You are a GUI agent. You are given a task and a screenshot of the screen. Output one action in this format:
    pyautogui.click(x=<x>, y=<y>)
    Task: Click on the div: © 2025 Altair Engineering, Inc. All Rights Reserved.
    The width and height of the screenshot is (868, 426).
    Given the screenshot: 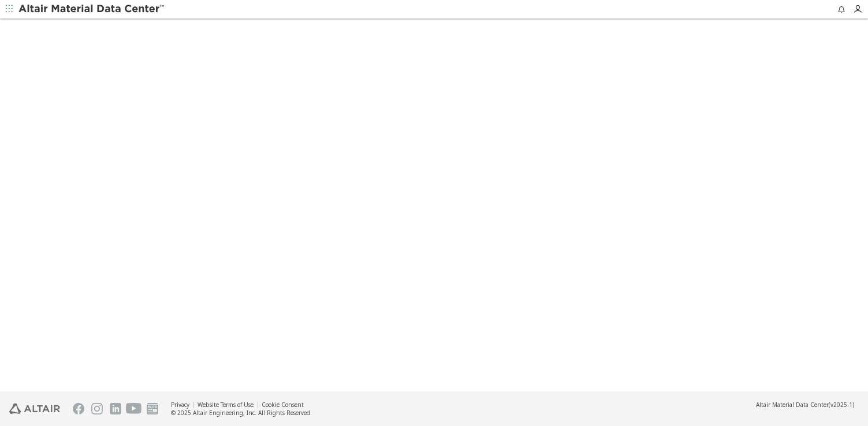 What is the action you would take?
    pyautogui.click(x=242, y=412)
    